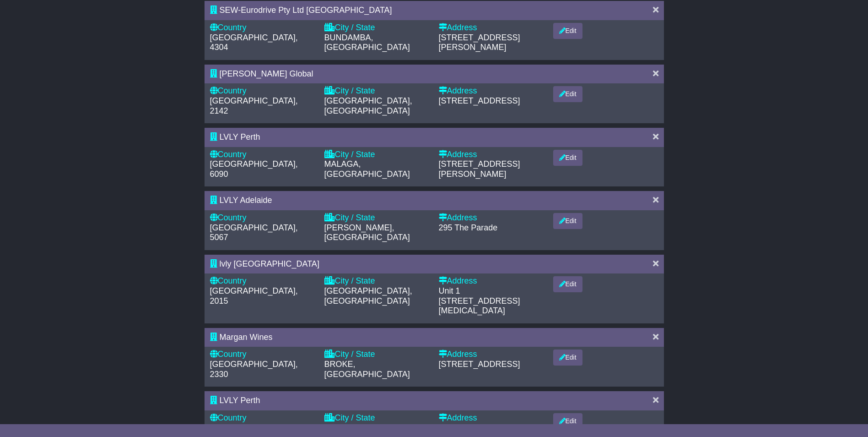  What do you see at coordinates (246, 200) in the screenshot?
I see `span: LVLY Adelaide` at bounding box center [246, 200].